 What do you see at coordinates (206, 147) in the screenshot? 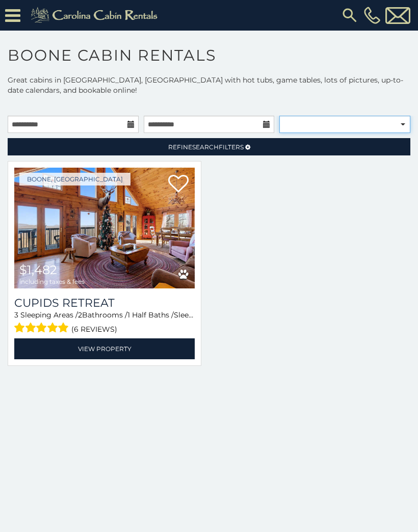
I see `span: Search` at bounding box center [206, 147].